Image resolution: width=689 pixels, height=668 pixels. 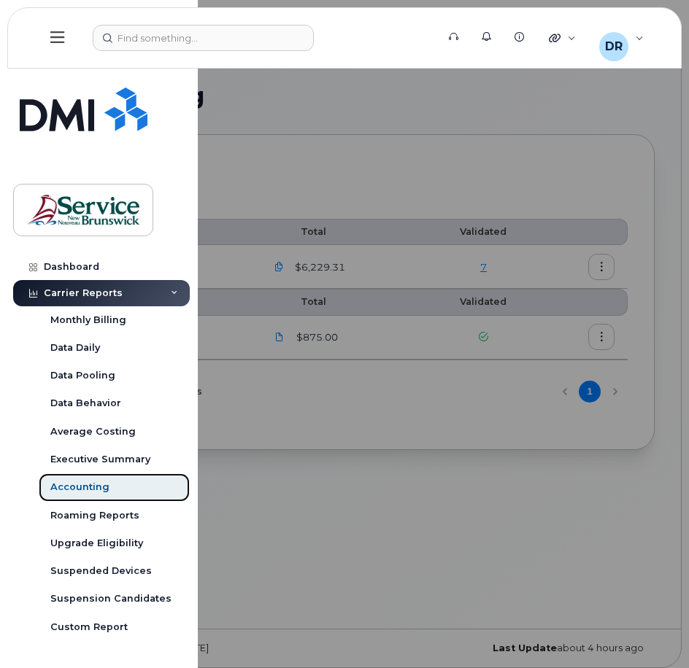 I want to click on img: DTI (SNB), so click(x=83, y=210).